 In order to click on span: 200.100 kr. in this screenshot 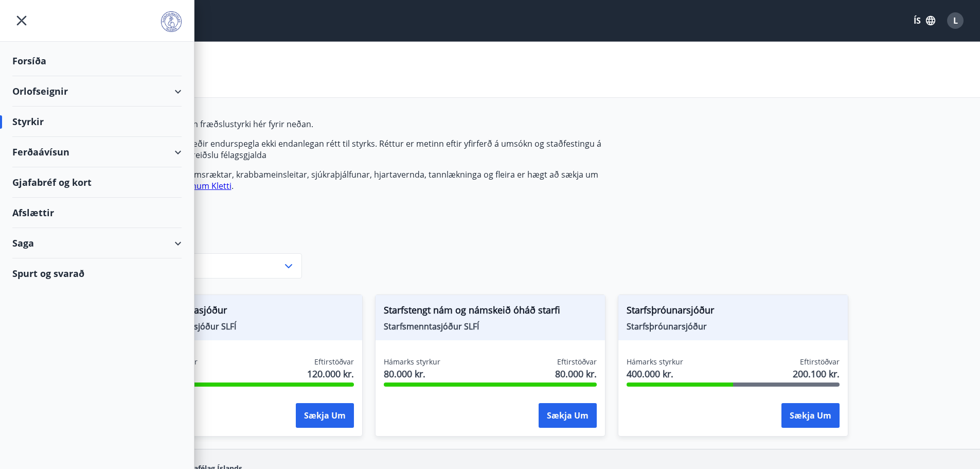, I will do `click(816, 374)`.